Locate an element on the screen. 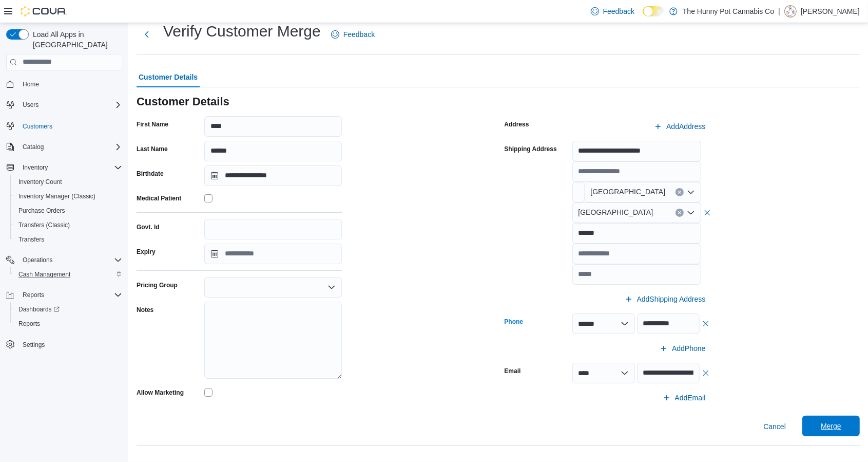 This screenshot has width=868, height=462. label: Birthdate is located at coordinates (150, 173).